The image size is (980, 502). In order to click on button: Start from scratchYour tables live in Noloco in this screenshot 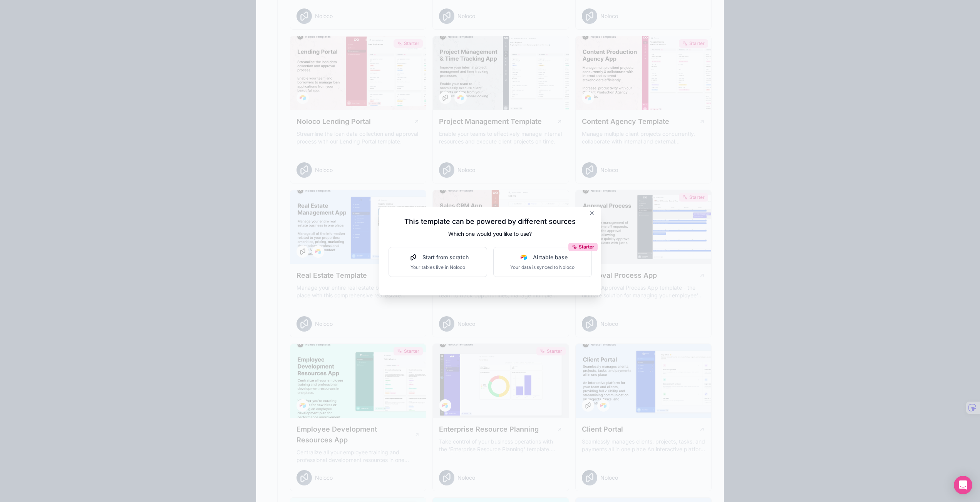, I will do `click(438, 262)`.